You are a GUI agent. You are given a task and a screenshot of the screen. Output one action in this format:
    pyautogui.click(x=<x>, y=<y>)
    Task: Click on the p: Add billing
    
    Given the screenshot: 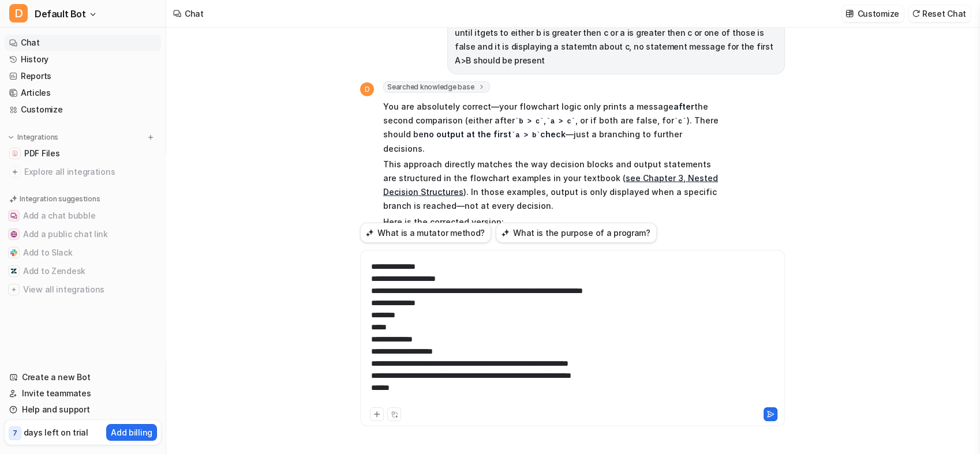 What is the action you would take?
    pyautogui.click(x=132, y=432)
    